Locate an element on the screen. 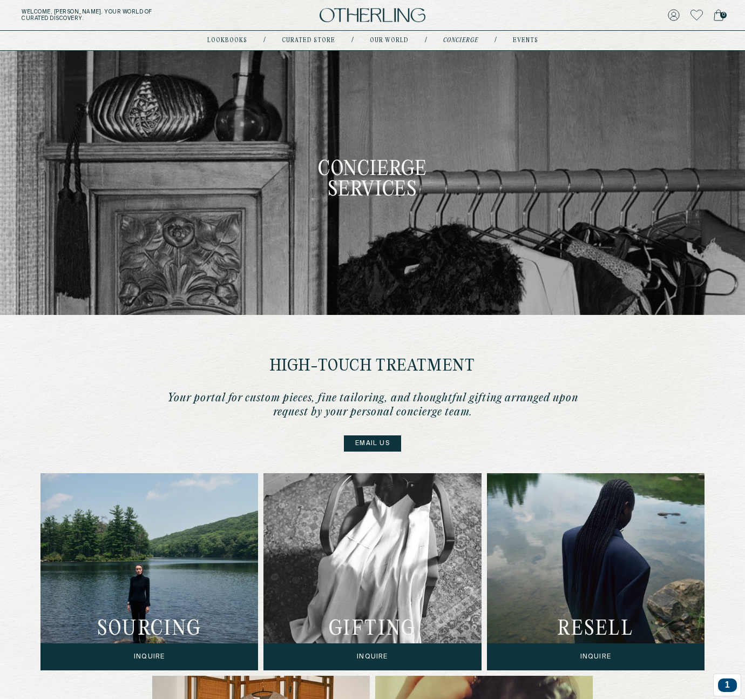  a: events is located at coordinates (525, 41).